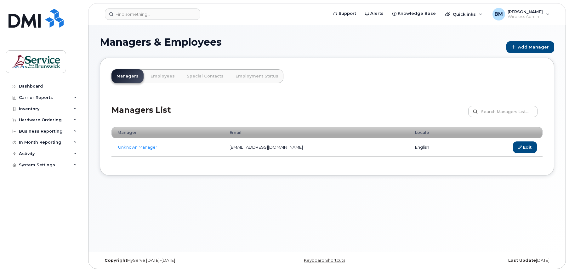  What do you see at coordinates (316, 132) in the screenshot?
I see `th: Email` at bounding box center [316, 132].